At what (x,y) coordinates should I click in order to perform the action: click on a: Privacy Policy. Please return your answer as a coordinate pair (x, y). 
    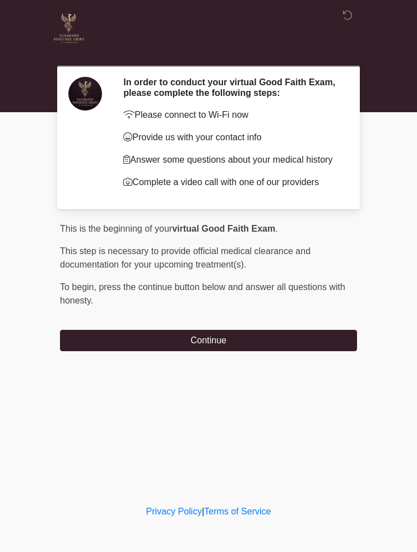
    Looking at the image, I should click on (174, 511).